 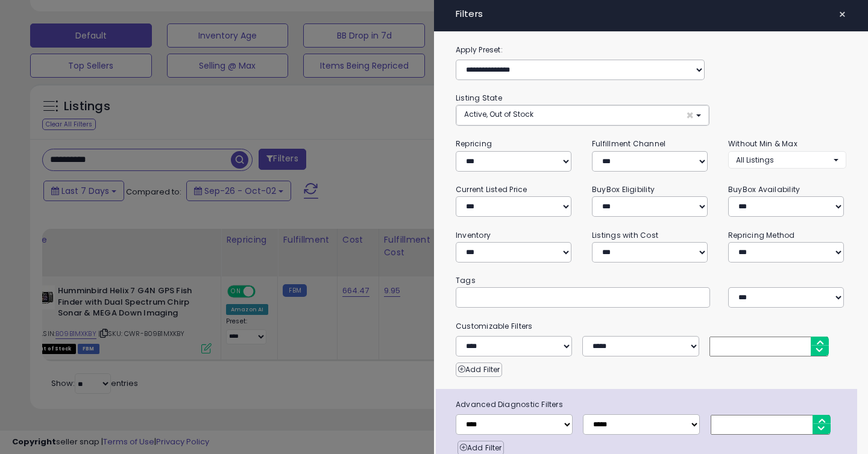 I want to click on button: Active, Out of Stock ×, so click(x=582, y=115).